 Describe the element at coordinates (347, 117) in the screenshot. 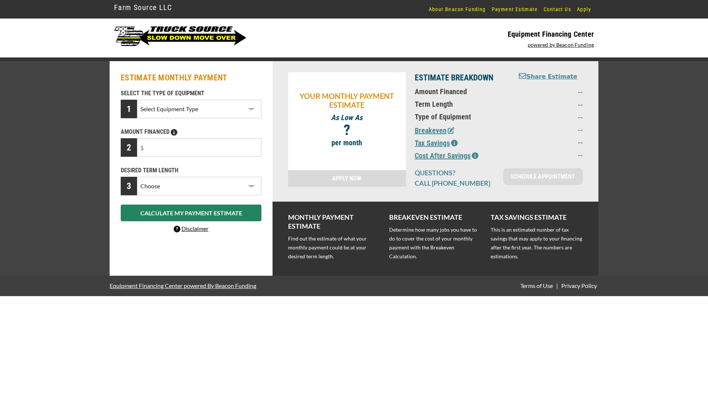

I see `p: As Low As` at that location.